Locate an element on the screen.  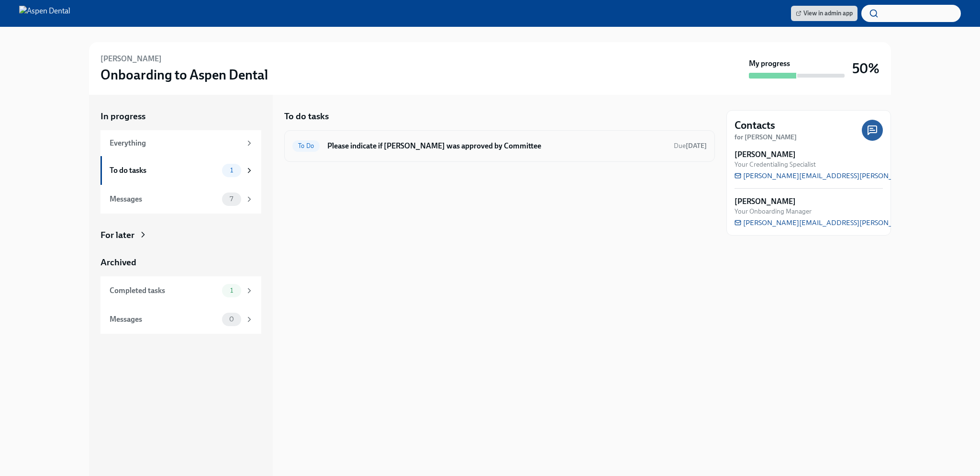
span: 0 is located at coordinates (231, 319).